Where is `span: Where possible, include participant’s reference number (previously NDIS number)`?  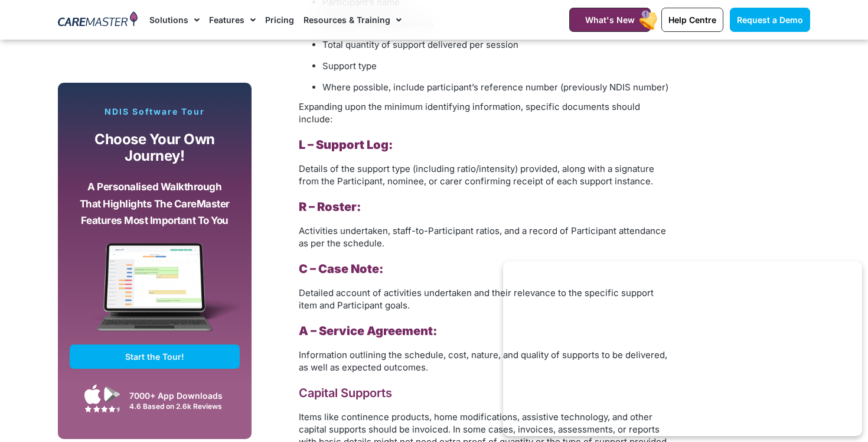 span: Where possible, include participant’s reference number (previously NDIS number) is located at coordinates (496, 87).